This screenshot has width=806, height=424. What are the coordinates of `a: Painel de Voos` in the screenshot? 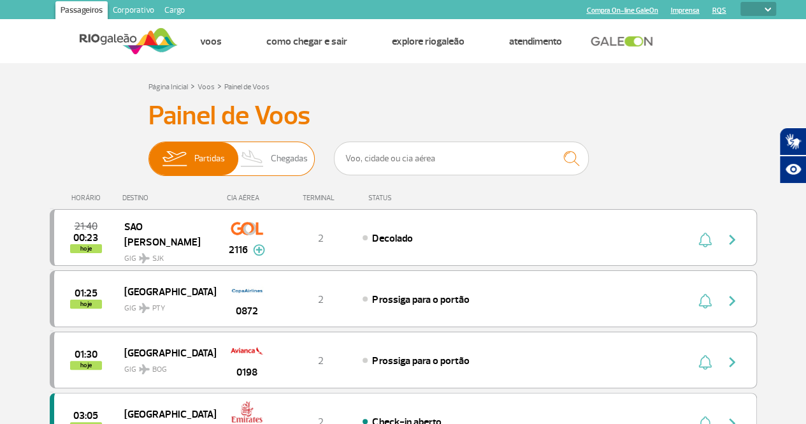 It's located at (247, 87).